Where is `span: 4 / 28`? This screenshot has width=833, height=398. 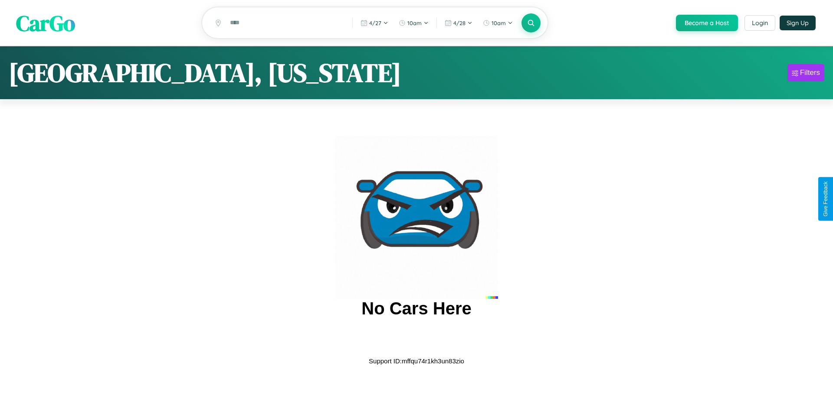
span: 4 / 28 is located at coordinates (459, 23).